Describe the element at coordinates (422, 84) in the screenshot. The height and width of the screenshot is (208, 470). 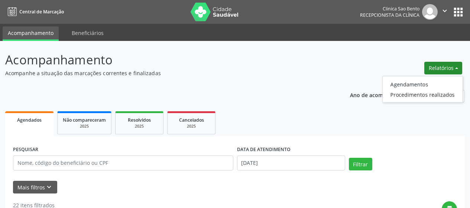
I see `a: Agendamentos` at that location.